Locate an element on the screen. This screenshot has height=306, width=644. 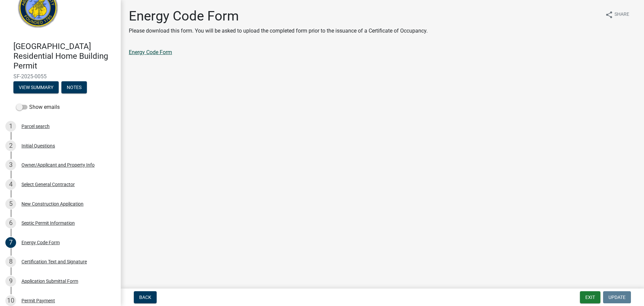
div: 9 is located at coordinates (11, 281).